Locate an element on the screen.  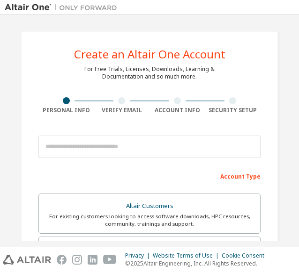
div: Create an Altair One Account is located at coordinates (149, 54).